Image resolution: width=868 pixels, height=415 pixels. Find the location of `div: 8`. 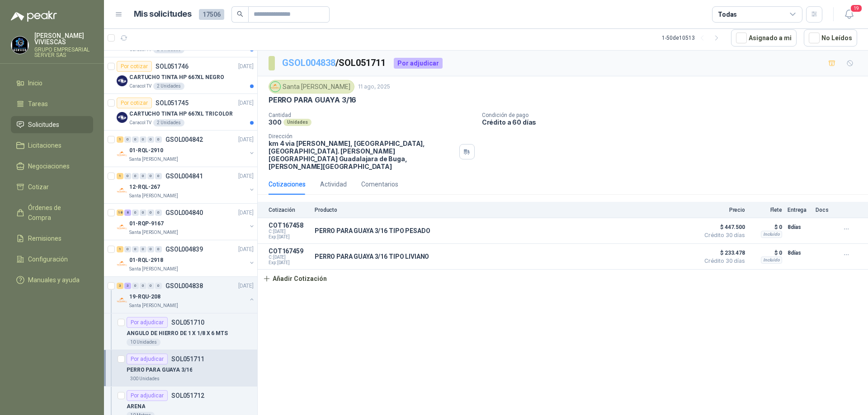

div: 8 is located at coordinates (127, 213).